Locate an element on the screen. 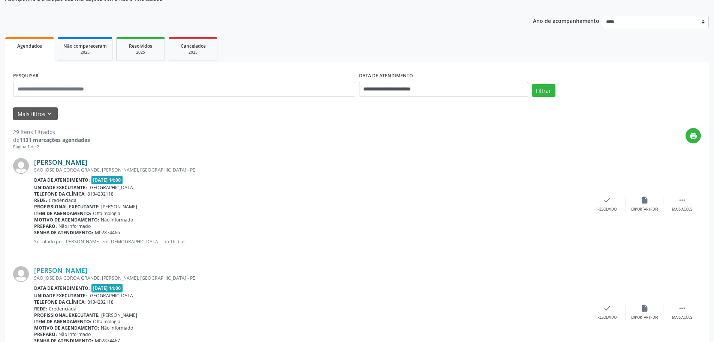 Image resolution: width=714 pixels, height=342 pixels. span: Resolvidos is located at coordinates (141, 46).